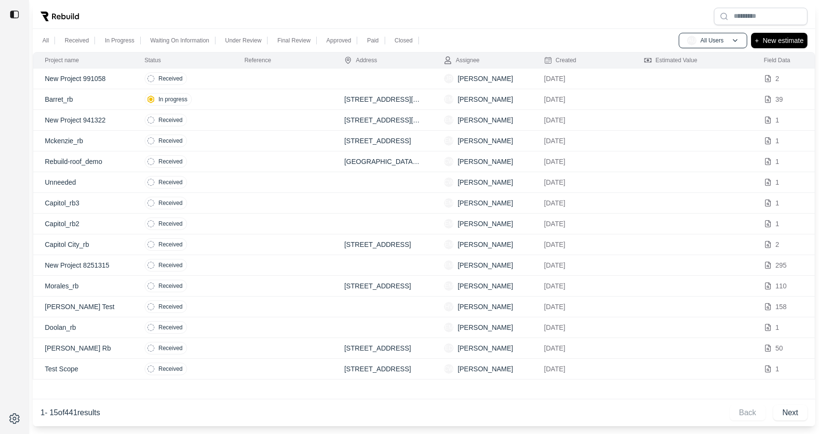 The height and width of the screenshot is (434, 819). I want to click on div: Field Data, so click(777, 60).